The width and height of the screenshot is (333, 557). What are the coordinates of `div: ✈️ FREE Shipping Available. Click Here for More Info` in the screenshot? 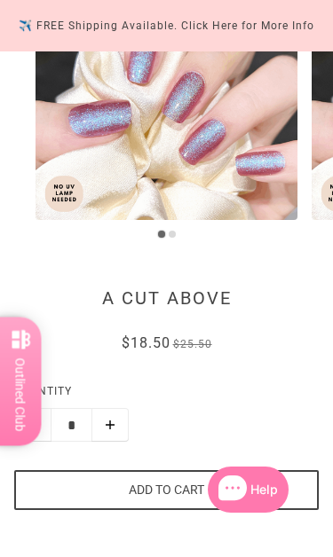 It's located at (166, 26).